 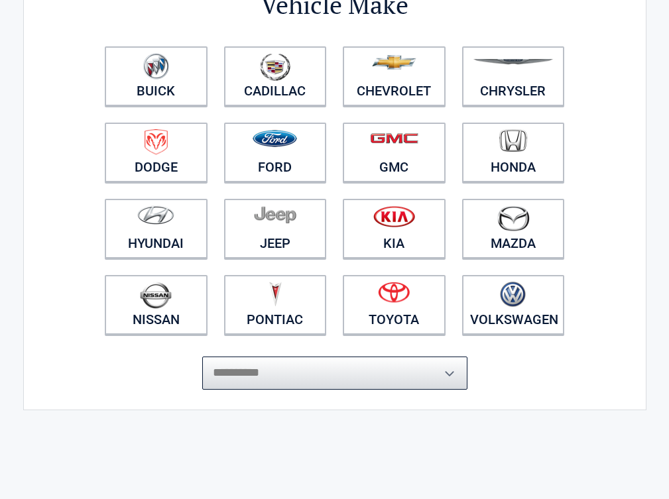 What do you see at coordinates (513, 218) in the screenshot?
I see `img: mazda` at bounding box center [513, 218].